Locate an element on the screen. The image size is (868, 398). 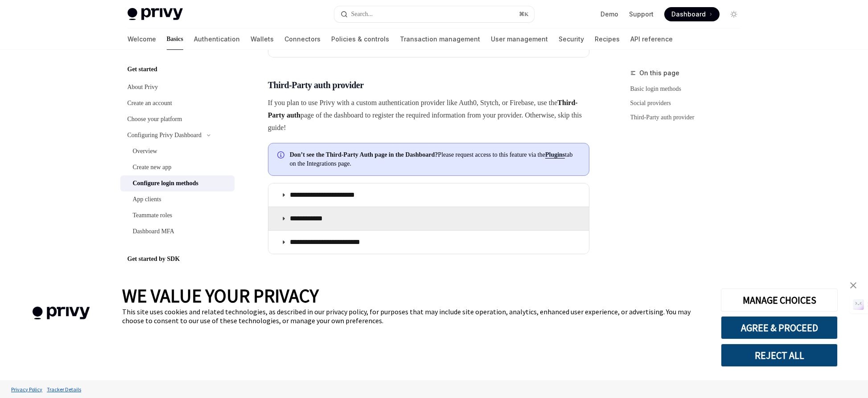
a: Authentication is located at coordinates (217, 39).